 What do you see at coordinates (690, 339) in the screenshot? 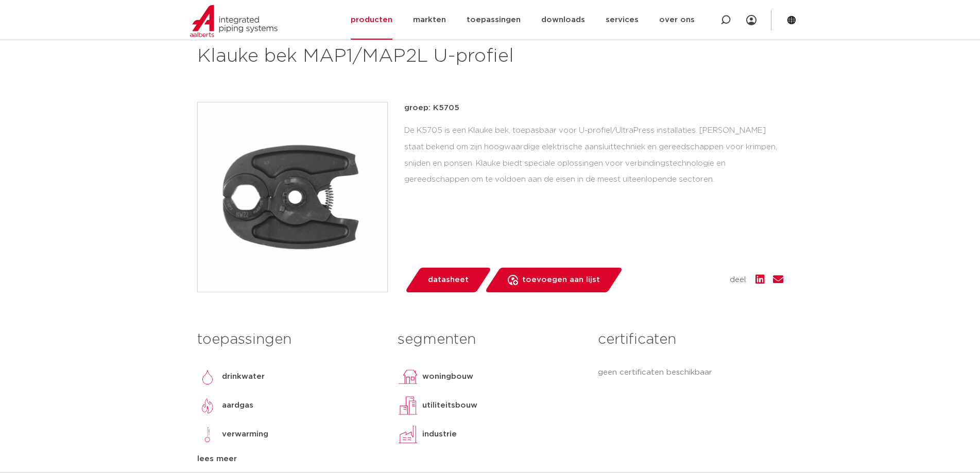
I see `h3: certificaten` at bounding box center [690, 339].